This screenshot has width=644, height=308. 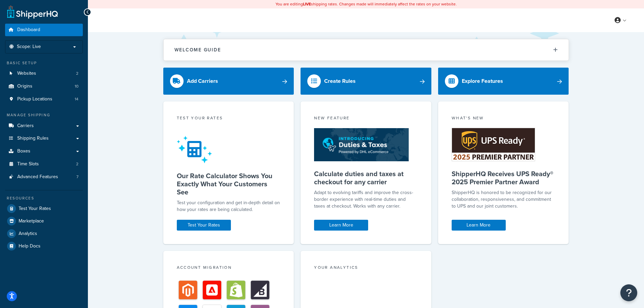 What do you see at coordinates (44, 126) in the screenshot?
I see `a: Carriers` at bounding box center [44, 126].